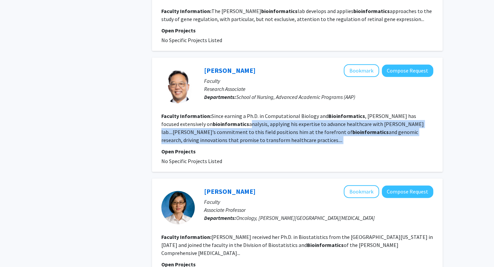 The image size is (494, 267). Describe the element at coordinates (408, 70) in the screenshot. I see `button: Compose Request to Sijung Yun` at that location.